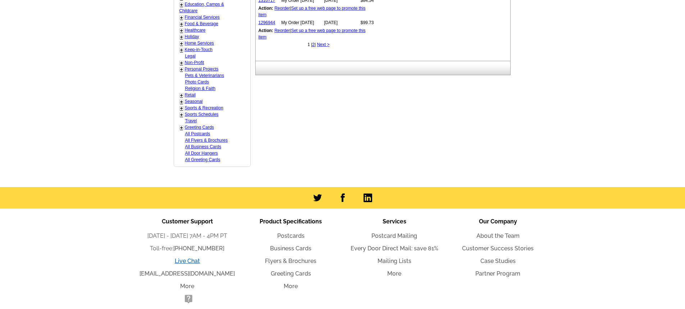 The image size is (685, 309). I want to click on a: Religion & Faith, so click(200, 88).